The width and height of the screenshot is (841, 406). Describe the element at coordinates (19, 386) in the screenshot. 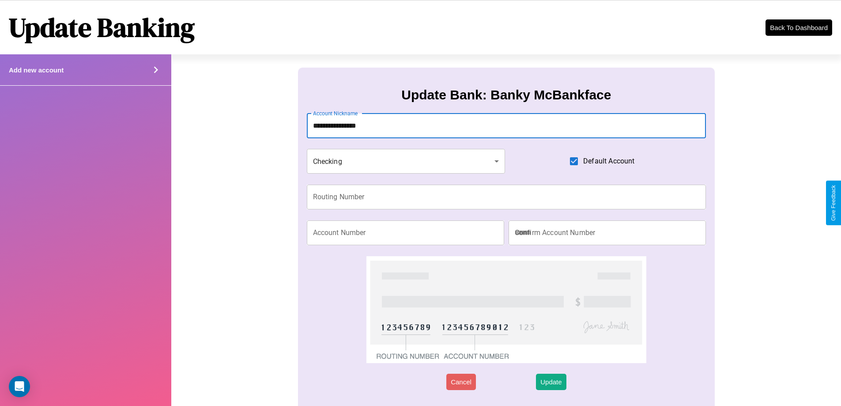

I see `div: Open Intercom Messenger` at that location.